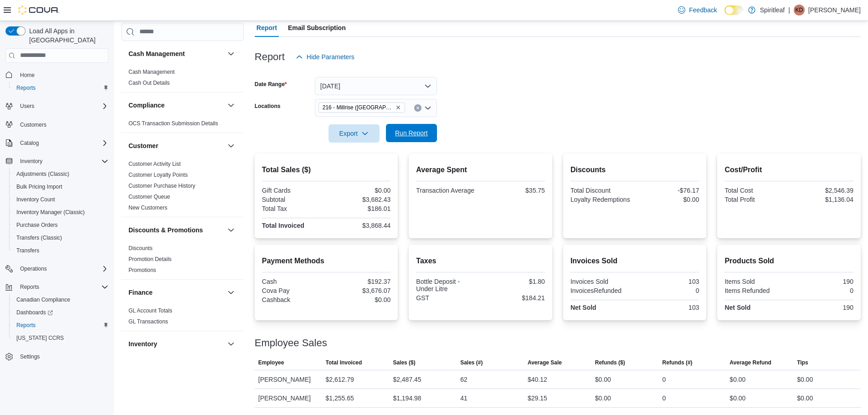  What do you see at coordinates (635, 170) in the screenshot?
I see `h2: Discounts` at bounding box center [635, 170].